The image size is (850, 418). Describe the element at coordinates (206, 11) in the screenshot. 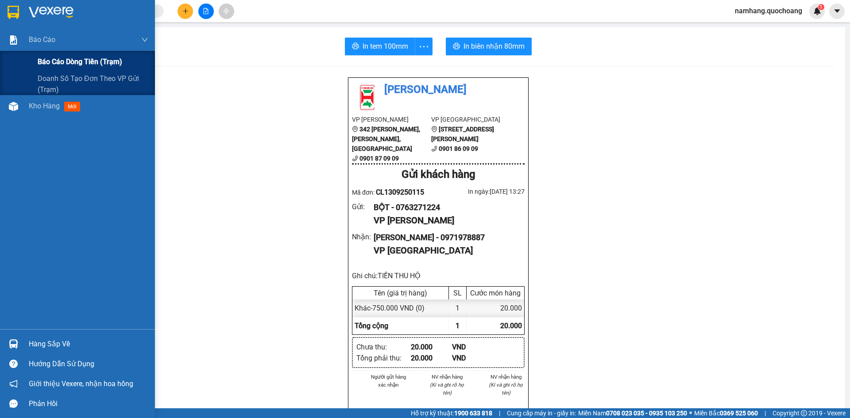

I see `button: file-add` at that location.